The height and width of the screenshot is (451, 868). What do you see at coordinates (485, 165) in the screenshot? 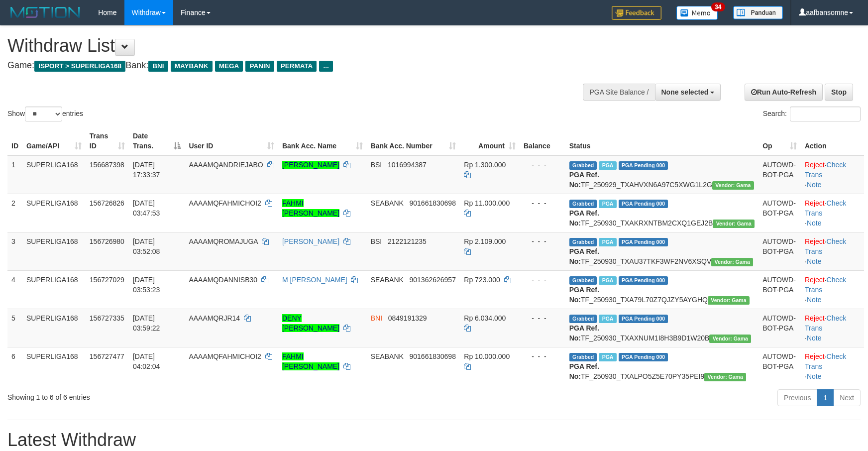
I see `span: Rp 1.300.000` at bounding box center [485, 165].